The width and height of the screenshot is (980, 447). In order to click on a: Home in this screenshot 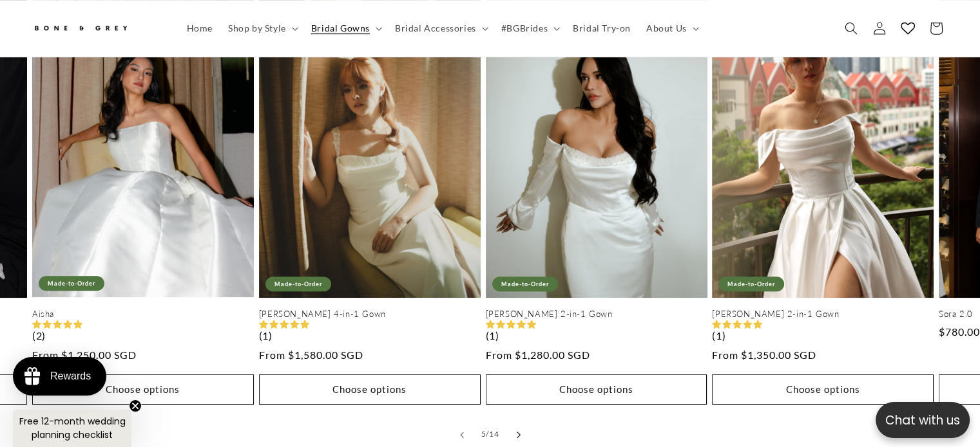, I will do `click(200, 28)`.